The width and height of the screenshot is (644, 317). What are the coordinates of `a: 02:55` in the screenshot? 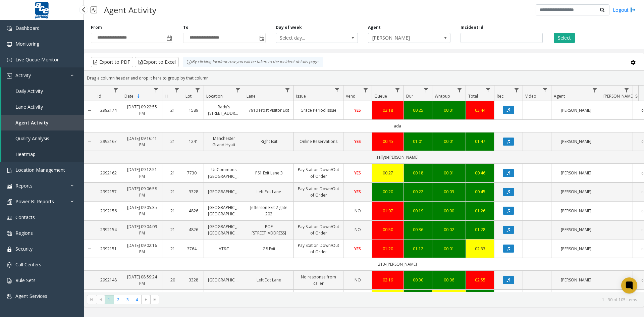 It's located at (480, 279).